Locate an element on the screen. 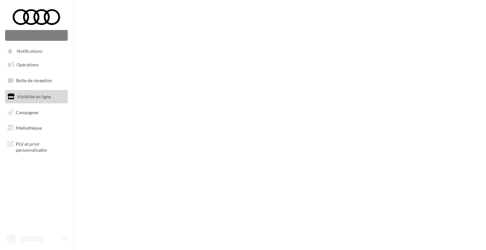 The width and height of the screenshot is (486, 250). span: Campagnes is located at coordinates (27, 112).